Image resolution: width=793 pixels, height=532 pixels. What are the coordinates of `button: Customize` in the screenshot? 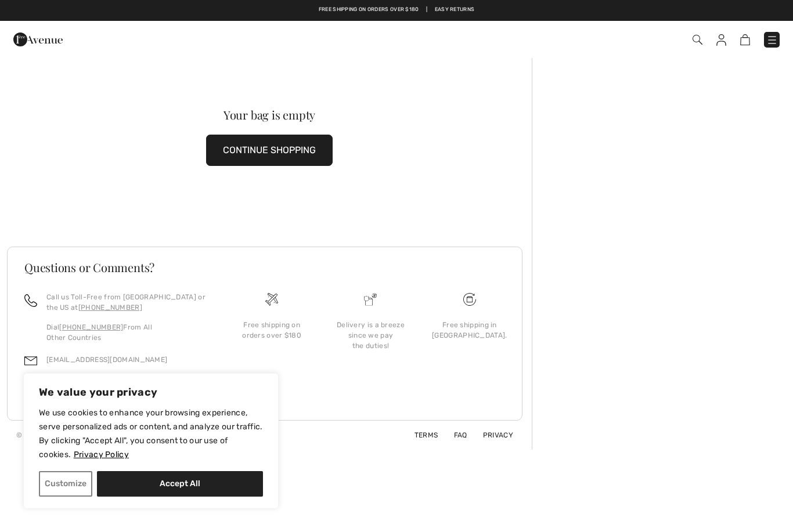 It's located at (65, 484).